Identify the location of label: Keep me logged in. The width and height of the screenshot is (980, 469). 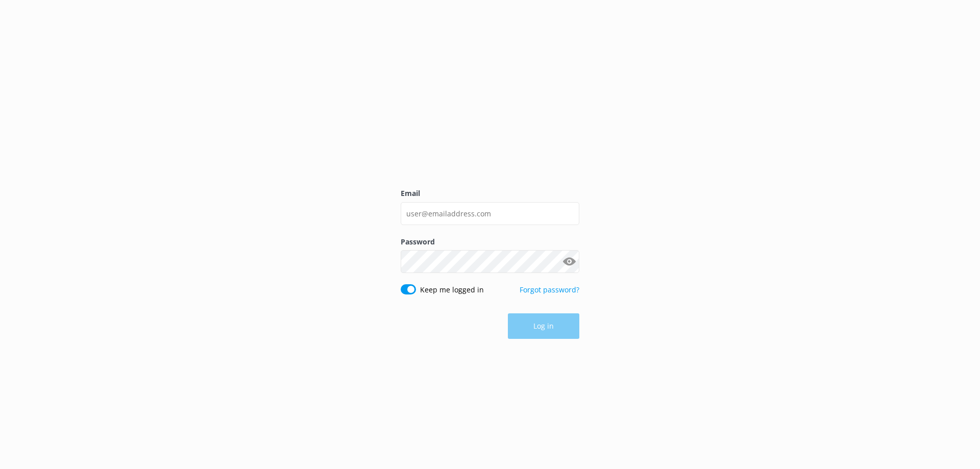
(451, 290).